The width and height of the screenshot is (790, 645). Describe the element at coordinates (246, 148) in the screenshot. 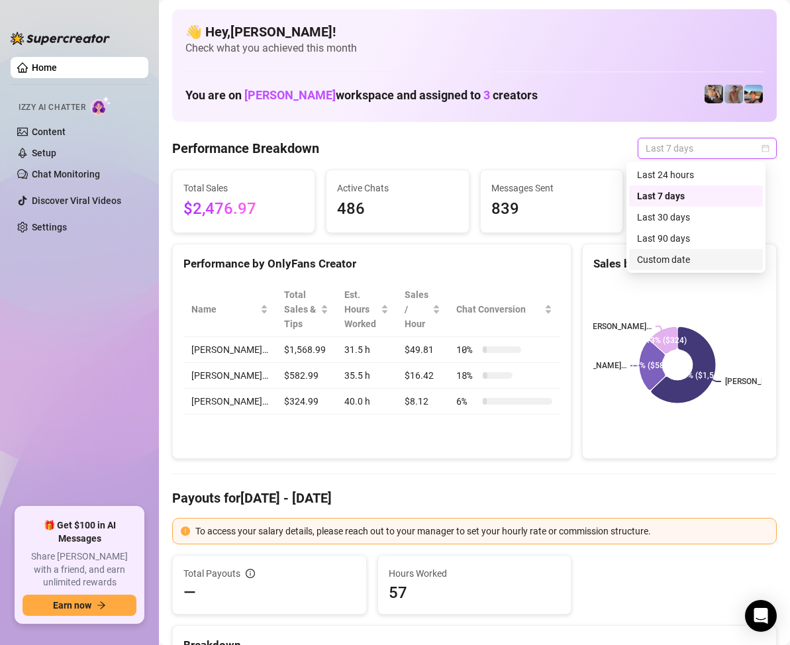

I see `h4: Performance Breakdown` at that location.